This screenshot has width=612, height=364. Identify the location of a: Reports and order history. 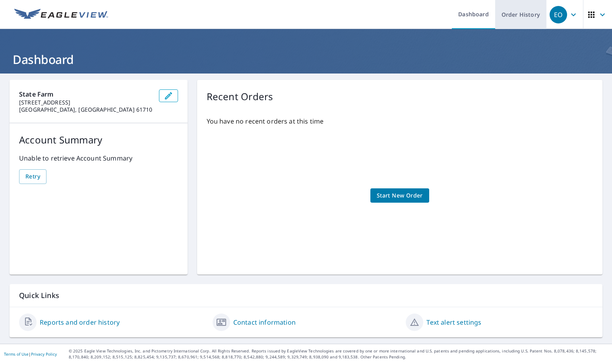
(80, 322).